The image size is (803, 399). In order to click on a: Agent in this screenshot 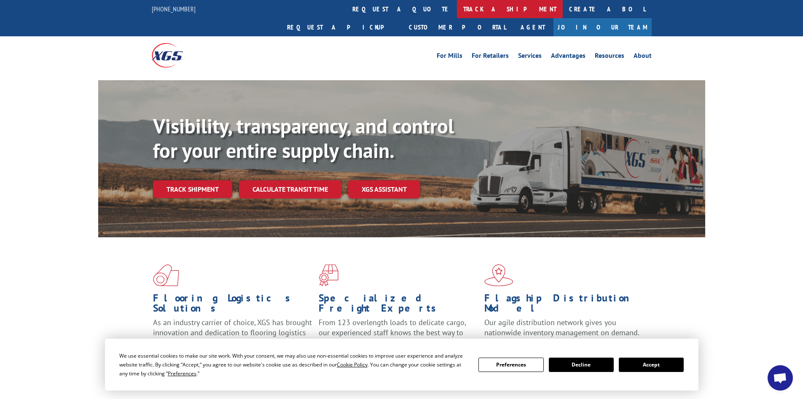, I will do `click(533, 27)`.